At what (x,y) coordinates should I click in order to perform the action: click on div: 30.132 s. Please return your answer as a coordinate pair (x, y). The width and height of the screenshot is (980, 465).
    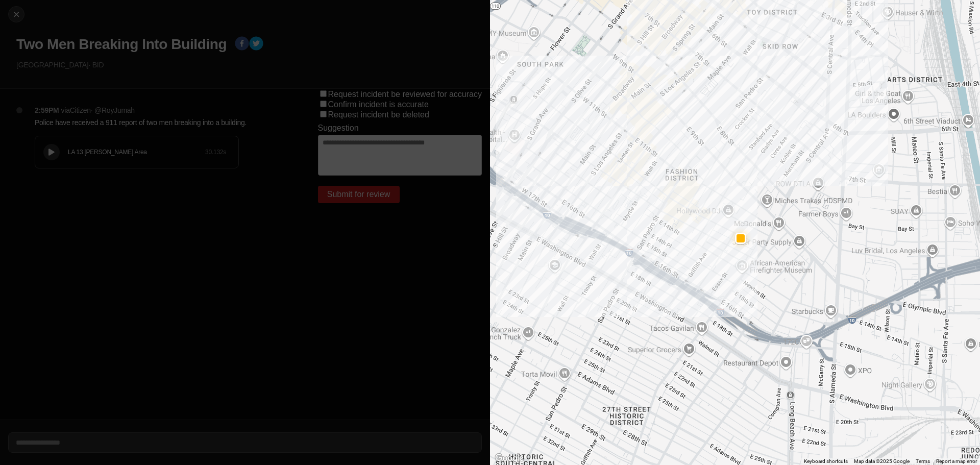
    Looking at the image, I should click on (215, 152).